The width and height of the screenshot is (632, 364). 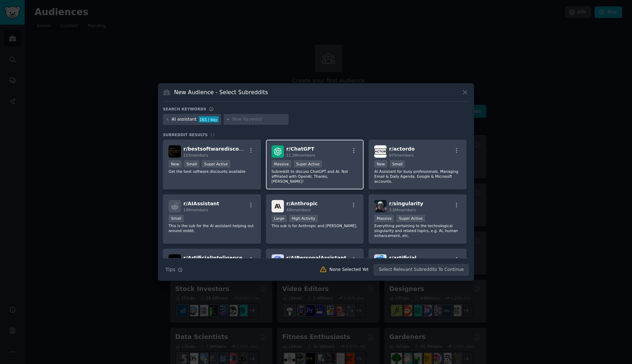 What do you see at coordinates (277, 260) in the screenshot?
I see `img: AIPersonalAssistant` at bounding box center [277, 260].